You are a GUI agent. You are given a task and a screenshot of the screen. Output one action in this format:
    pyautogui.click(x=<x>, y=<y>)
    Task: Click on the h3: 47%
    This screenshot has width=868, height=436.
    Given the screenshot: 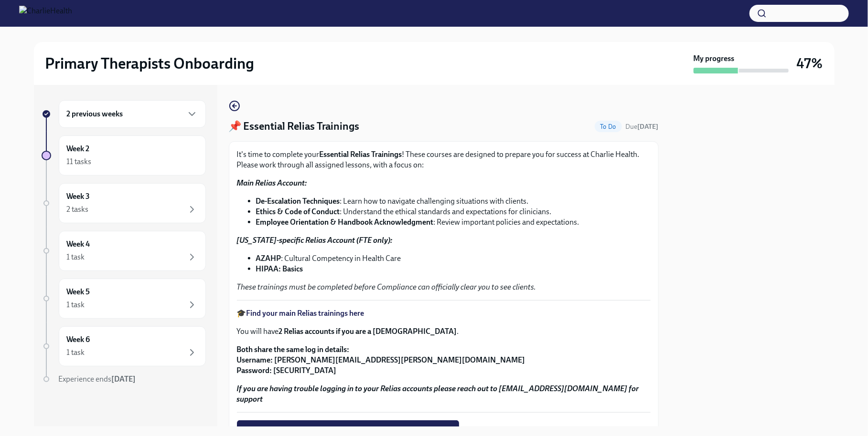 What is the action you would take?
    pyautogui.click(x=809, y=64)
    